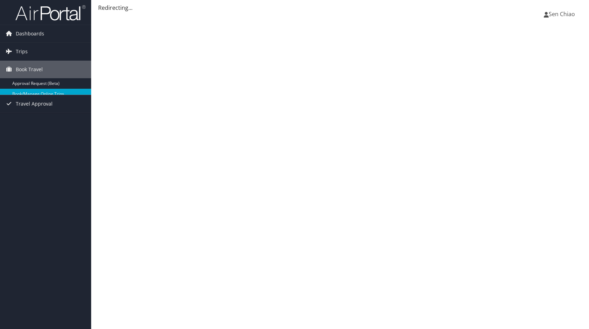 This screenshot has width=589, height=329. What do you see at coordinates (29, 69) in the screenshot?
I see `span: Book Travel` at bounding box center [29, 69].